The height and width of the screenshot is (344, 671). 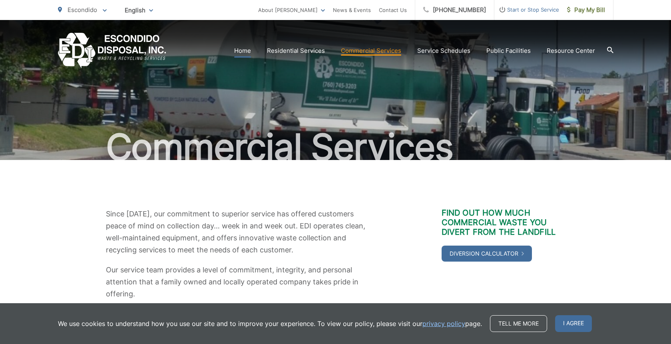 What do you see at coordinates (393, 10) in the screenshot?
I see `a: Contact Us` at bounding box center [393, 10].